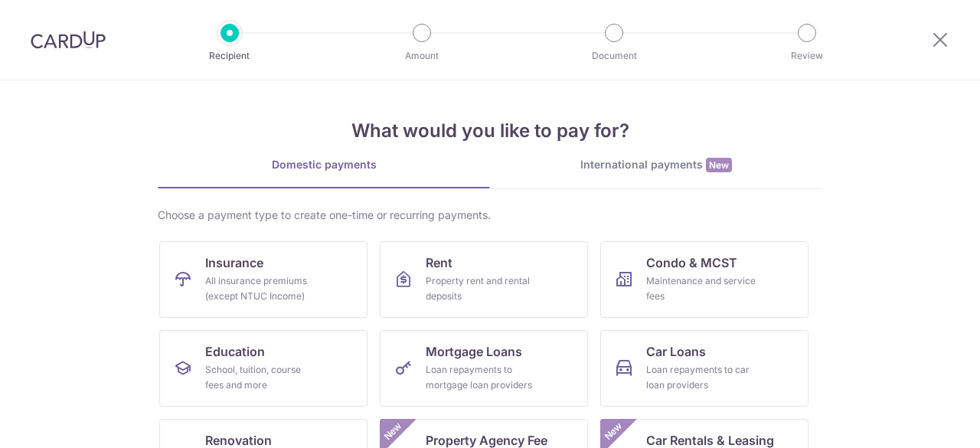 This screenshot has height=448, width=980. What do you see at coordinates (656, 165) in the screenshot?
I see `div: International payments` at bounding box center [656, 165].